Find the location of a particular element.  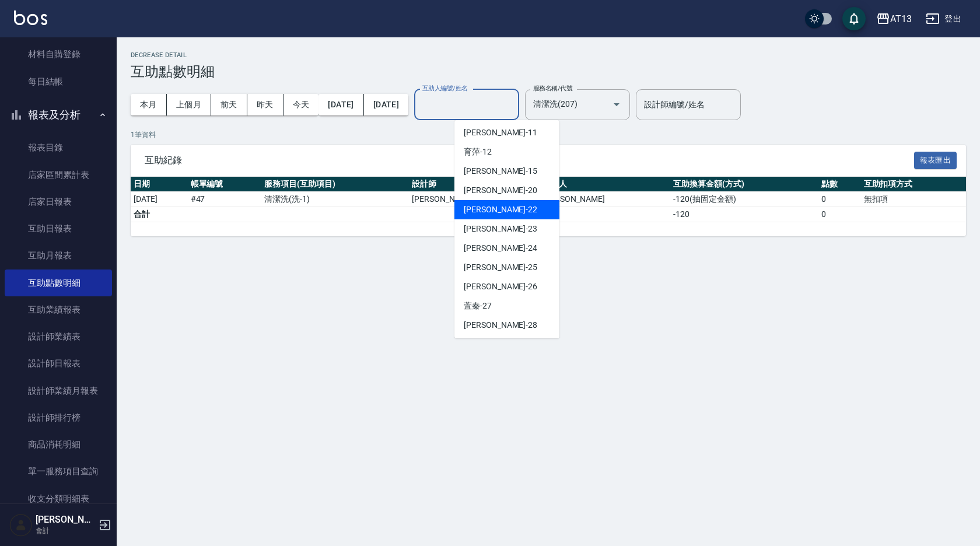

button: 報表匯出 is located at coordinates (935, 160).